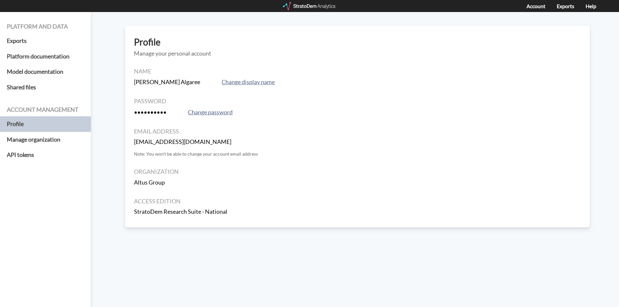 The image size is (619, 307). I want to click on a: Manage organization, so click(45, 140).